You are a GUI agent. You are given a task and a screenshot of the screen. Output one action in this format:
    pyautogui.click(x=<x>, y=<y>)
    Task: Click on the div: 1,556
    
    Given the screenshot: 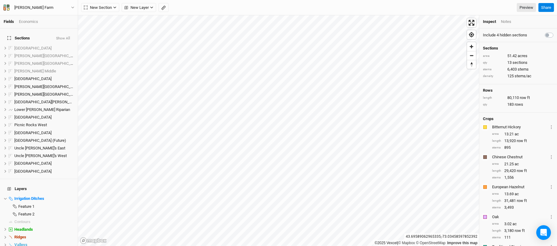 What is the action you would take?
    pyautogui.click(x=523, y=177)
    